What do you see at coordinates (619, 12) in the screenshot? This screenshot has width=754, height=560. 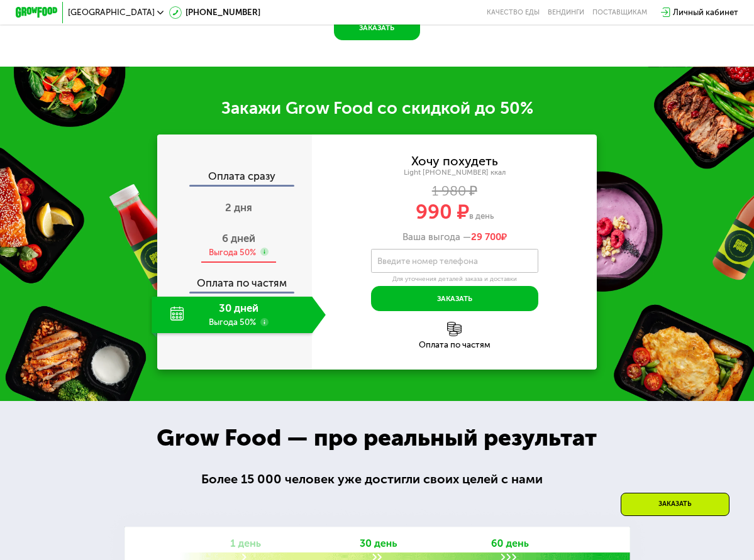 I see `div: поставщикам` at bounding box center [619, 12].